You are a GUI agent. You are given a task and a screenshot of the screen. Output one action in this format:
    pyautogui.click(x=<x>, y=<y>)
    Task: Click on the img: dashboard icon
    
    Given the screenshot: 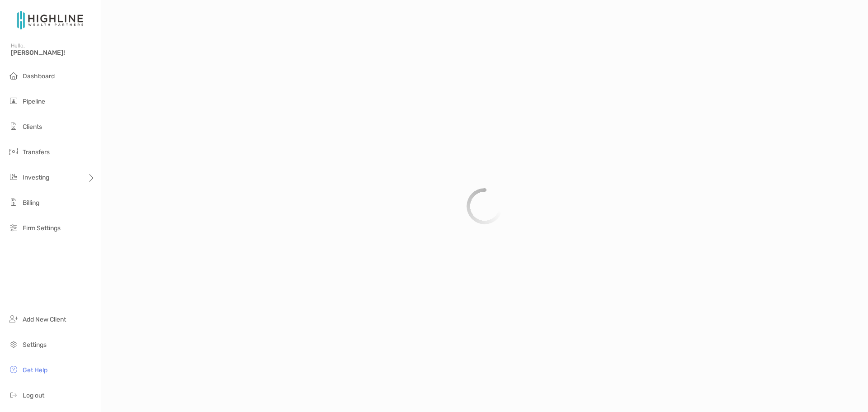 What is the action you would take?
    pyautogui.click(x=13, y=75)
    